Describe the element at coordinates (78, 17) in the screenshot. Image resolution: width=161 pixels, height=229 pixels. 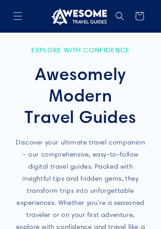
I see `img: Awesome Travel Guides` at that location.